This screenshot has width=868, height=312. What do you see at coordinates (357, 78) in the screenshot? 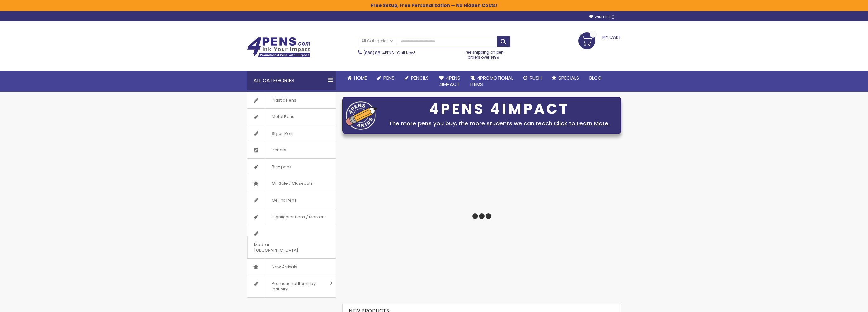
I see `a: Home` at bounding box center [357, 78].